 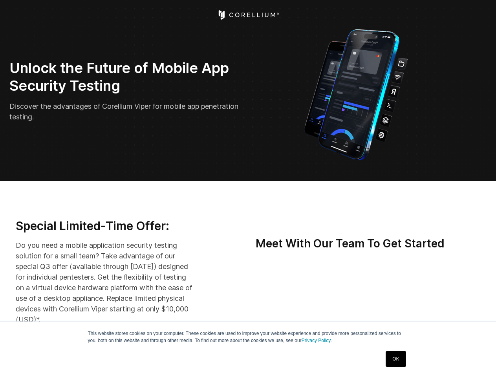 I want to click on a: OK, so click(x=395, y=359).